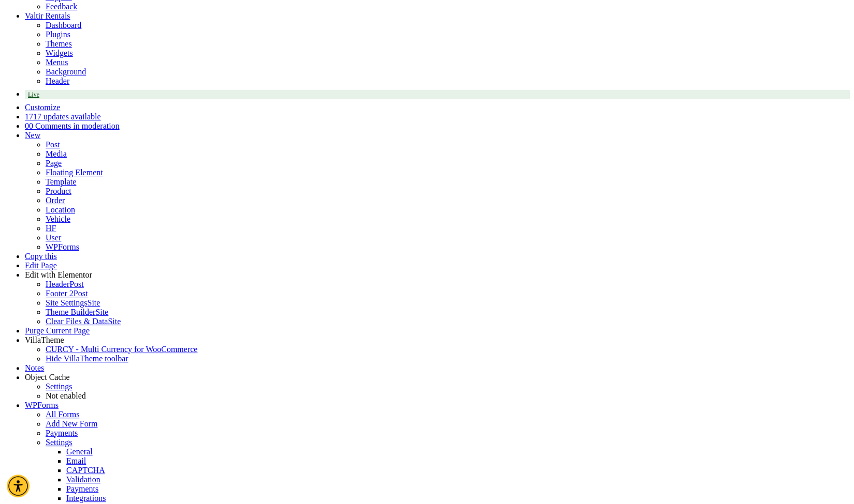 The height and width of the screenshot is (504, 854). What do you see at coordinates (60, 293) in the screenshot?
I see `span: Footer 2` at bounding box center [60, 293].